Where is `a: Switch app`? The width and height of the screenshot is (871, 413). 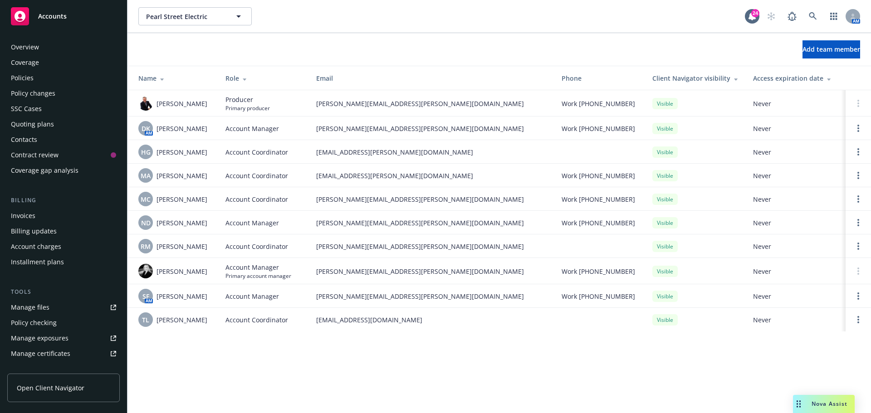 a: Switch app is located at coordinates (834, 16).